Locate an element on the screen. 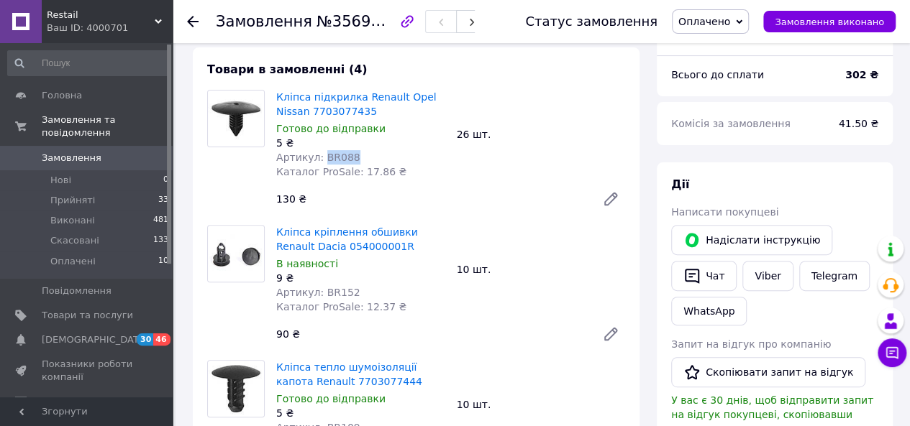 The image size is (910, 426). button: Замовлення виконано is located at coordinates (829, 22).